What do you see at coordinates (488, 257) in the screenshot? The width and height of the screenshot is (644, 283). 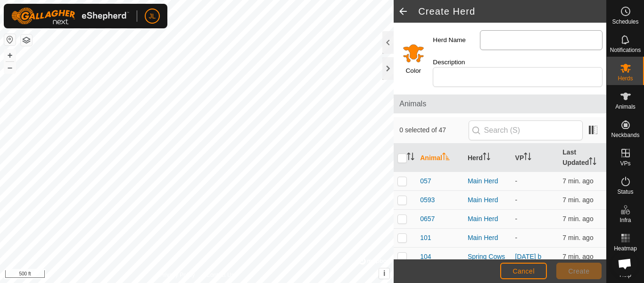 I see `div: Spring Cows` at bounding box center [488, 257].